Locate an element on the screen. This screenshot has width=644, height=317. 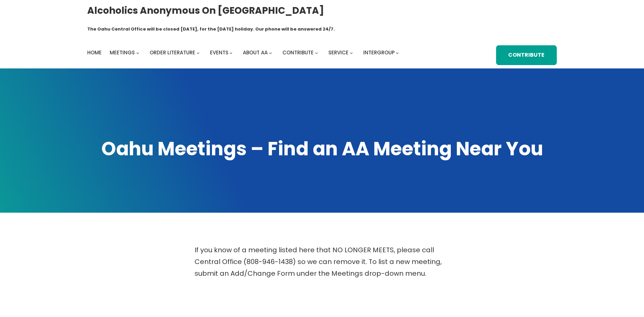
button: Meetings submenu is located at coordinates (138, 53).